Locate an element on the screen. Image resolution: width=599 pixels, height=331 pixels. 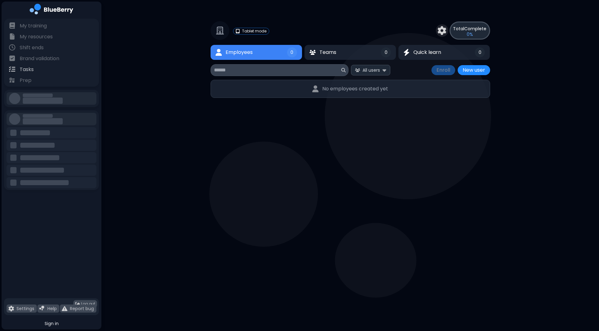
span: All users is located at coordinates (371, 70).